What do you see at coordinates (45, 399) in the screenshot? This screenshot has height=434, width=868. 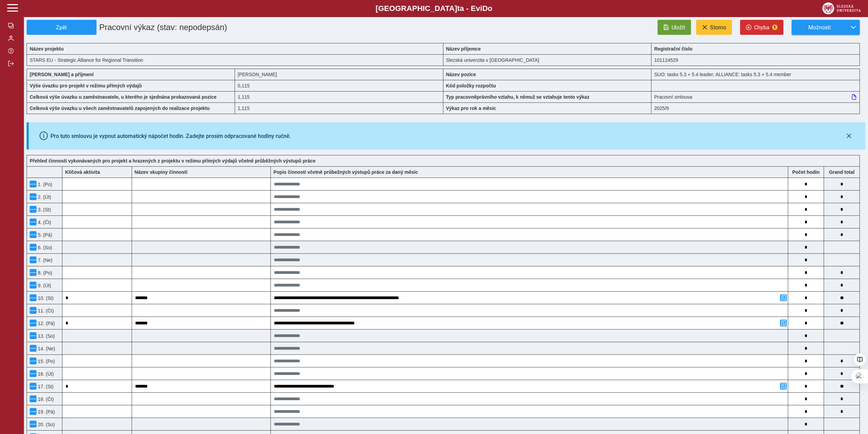 I see `span: 18. (Čt)` at bounding box center [45, 399].